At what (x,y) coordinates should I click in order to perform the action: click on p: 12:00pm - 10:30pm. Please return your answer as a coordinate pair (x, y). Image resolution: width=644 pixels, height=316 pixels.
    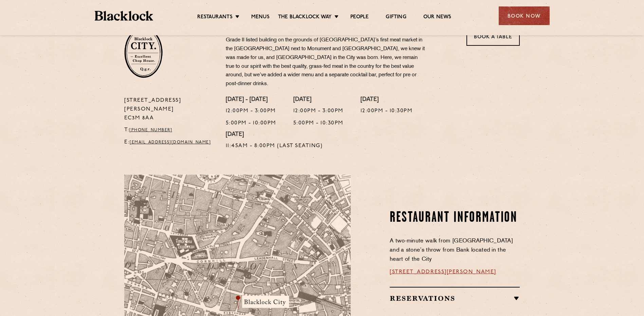
    Looking at the image, I should click on (387, 111).